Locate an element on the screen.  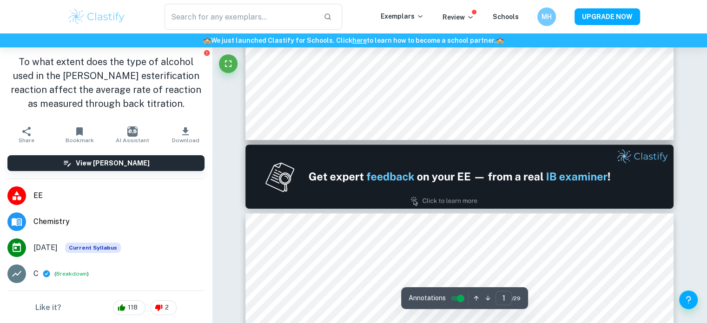
span: Current Syllabus is located at coordinates (93, 248).